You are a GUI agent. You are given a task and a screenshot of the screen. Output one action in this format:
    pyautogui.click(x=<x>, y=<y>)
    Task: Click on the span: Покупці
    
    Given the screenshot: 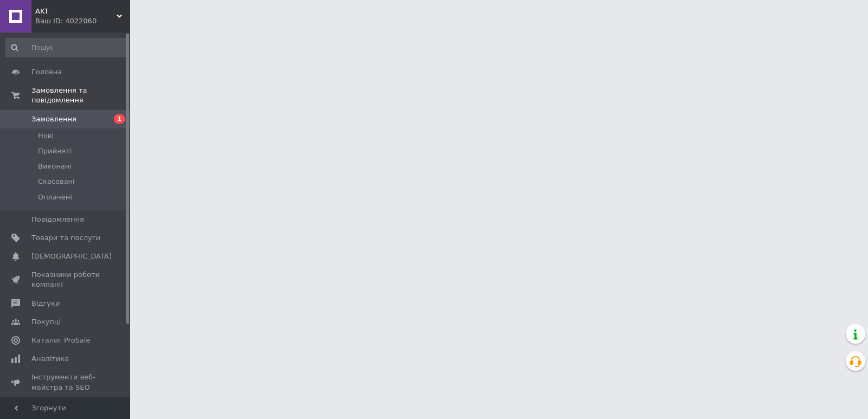 What is the action you would take?
    pyautogui.click(x=46, y=322)
    